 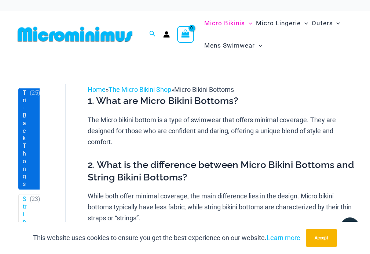 What do you see at coordinates (322, 23) in the screenshot?
I see `span: Outers` at bounding box center [322, 23].